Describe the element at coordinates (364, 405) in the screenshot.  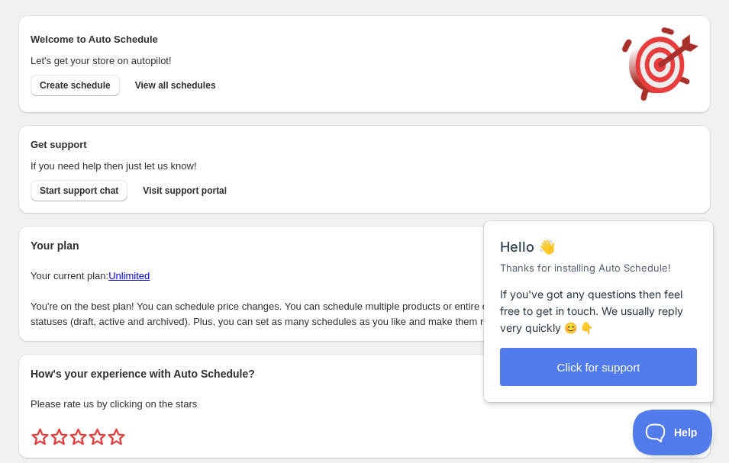
I see `p: Please rate us by clicking on the stars` at that location.